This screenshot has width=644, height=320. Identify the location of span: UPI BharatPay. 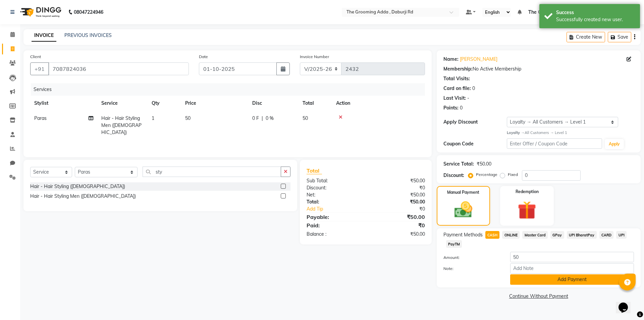
(582, 235).